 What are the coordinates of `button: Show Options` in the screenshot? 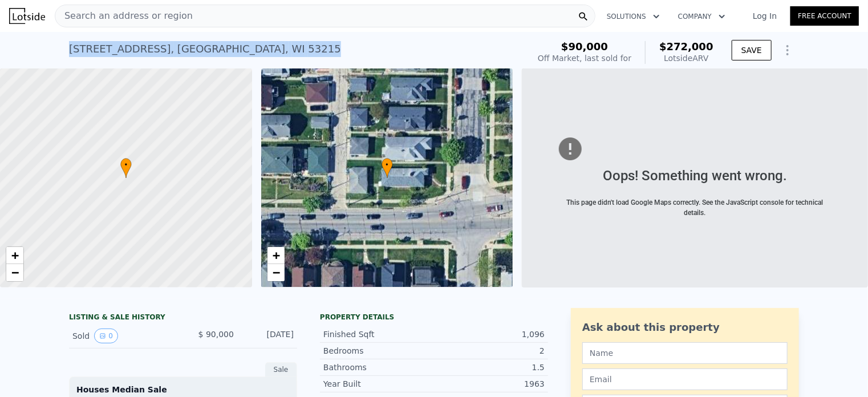 It's located at (787, 50).